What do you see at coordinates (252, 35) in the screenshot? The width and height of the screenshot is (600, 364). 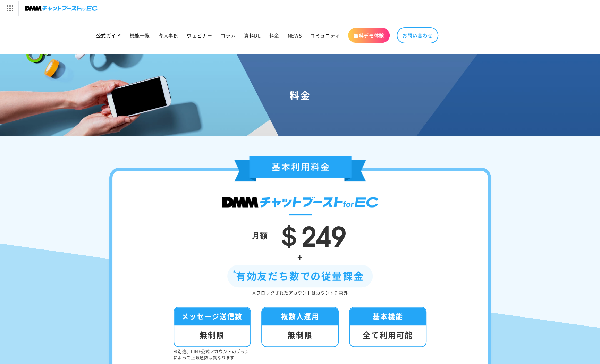 I see `a: 資料DL` at bounding box center [252, 35].